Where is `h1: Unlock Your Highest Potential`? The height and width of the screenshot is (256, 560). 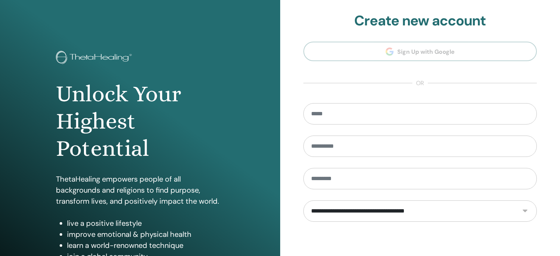
h1: Unlock Your Highest Potential is located at coordinates (140, 121).